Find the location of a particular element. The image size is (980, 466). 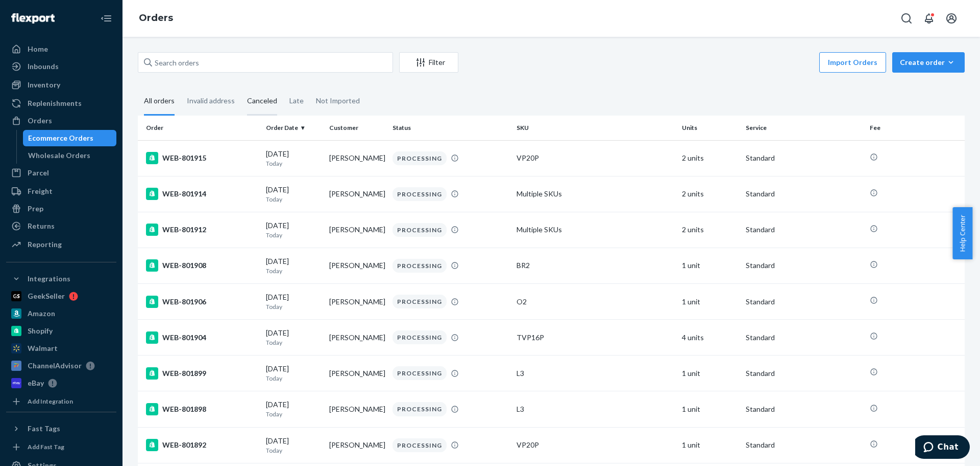

a: Freight is located at coordinates (62, 191).